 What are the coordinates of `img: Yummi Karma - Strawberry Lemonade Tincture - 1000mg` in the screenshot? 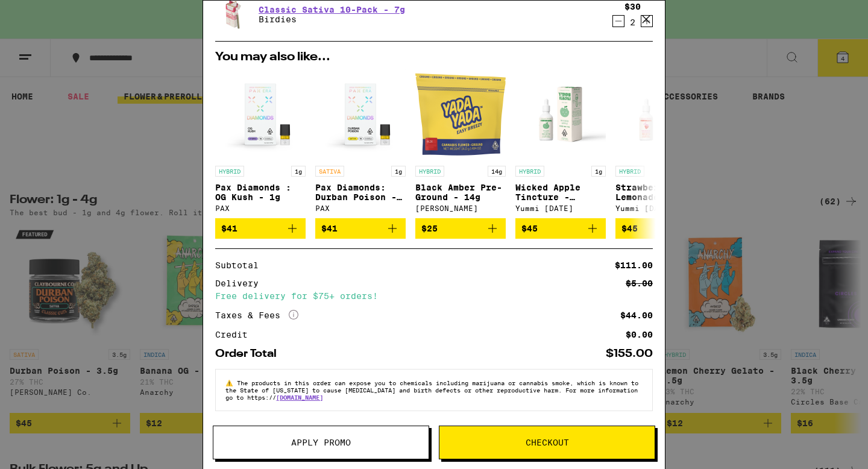 It's located at (661, 114).